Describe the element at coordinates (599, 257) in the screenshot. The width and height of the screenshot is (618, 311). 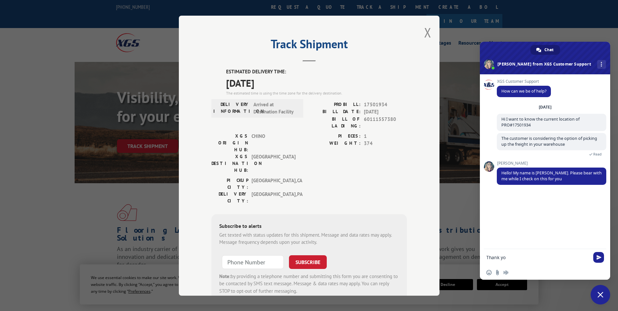
I see `span: Send` at that location.